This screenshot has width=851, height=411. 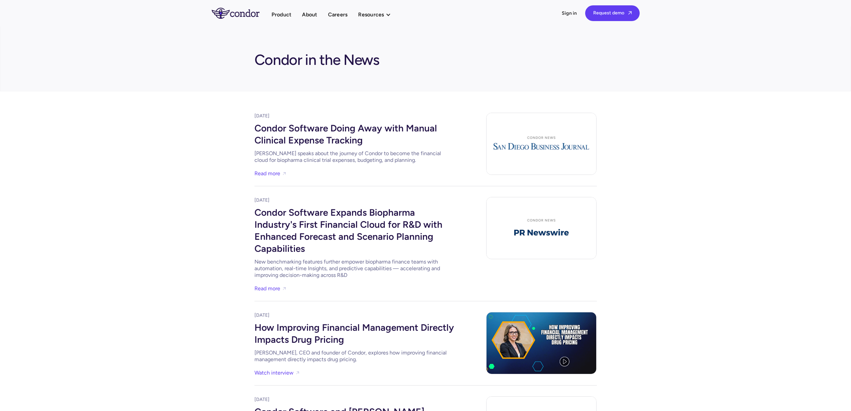 What do you see at coordinates (355, 230) in the screenshot?
I see `div: Condor Software Expands Biopharma Industry's First Financial Cloud for R&D with Enhanced Forecast...` at bounding box center [355, 230].